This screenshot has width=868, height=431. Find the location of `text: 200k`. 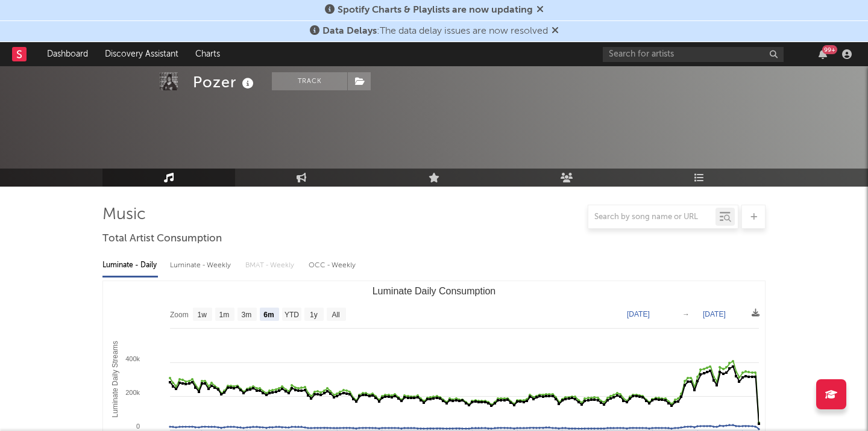

text: 200k is located at coordinates (132, 392).